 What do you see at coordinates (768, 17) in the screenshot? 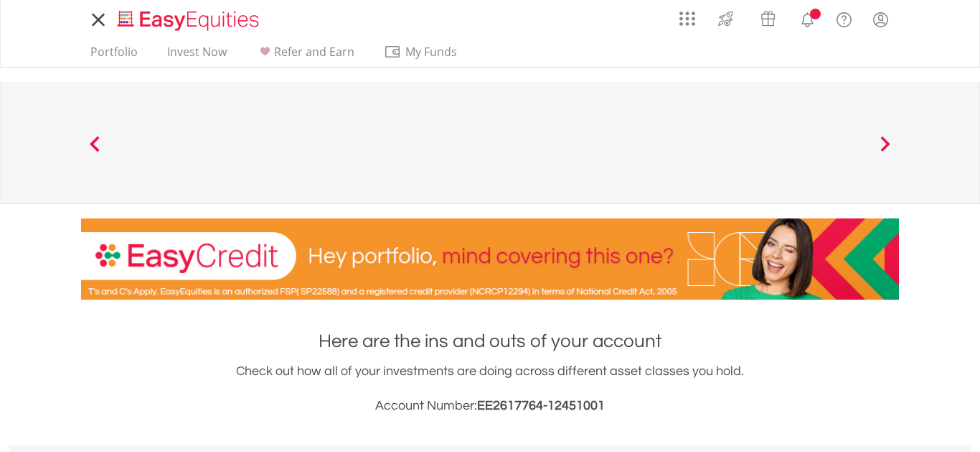
I see `a: Vouchers` at bounding box center [768, 17].